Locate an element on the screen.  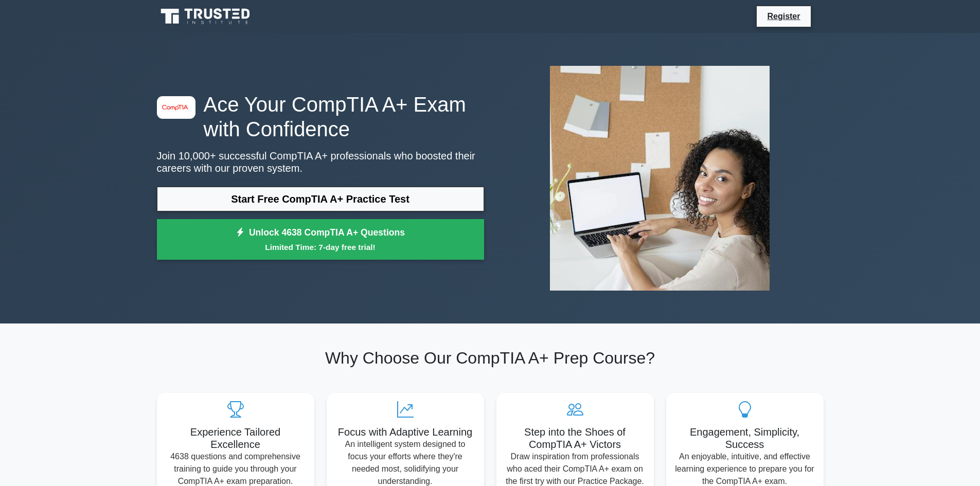
h2: Why Choose Our CompTIA A+ Prep Course? is located at coordinates (490, 358).